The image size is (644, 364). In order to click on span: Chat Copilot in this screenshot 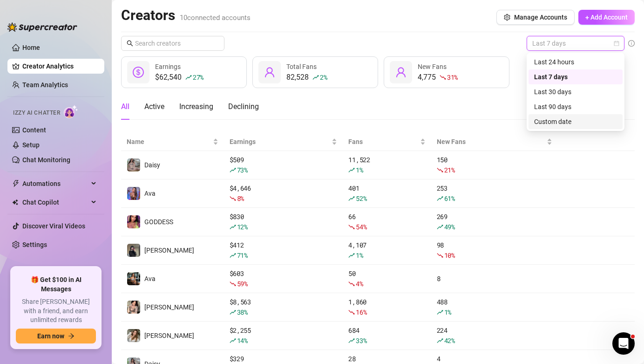, I will do `click(55, 203)`.